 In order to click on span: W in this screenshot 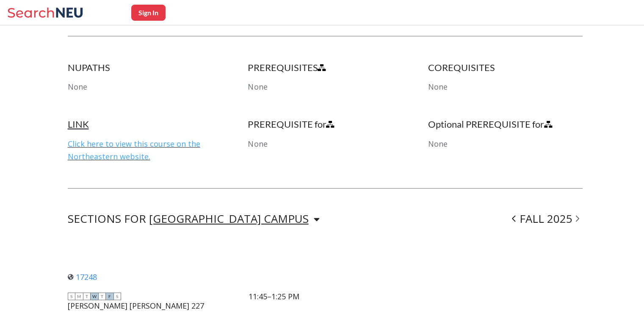, I will do `click(94, 296)`.